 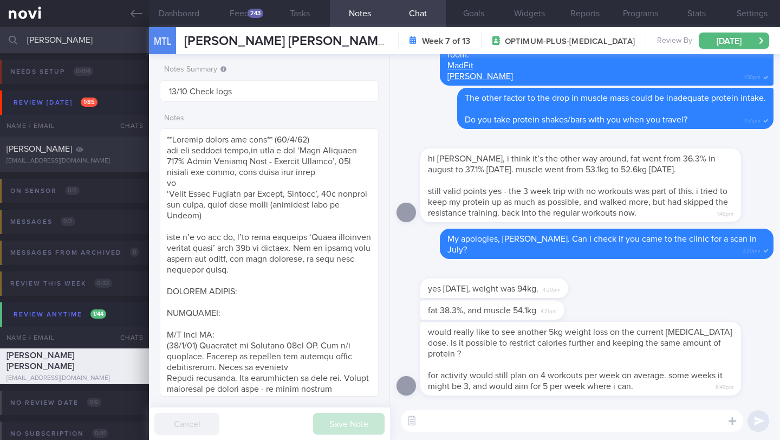 I want to click on span: 0 / 31, so click(x=100, y=433).